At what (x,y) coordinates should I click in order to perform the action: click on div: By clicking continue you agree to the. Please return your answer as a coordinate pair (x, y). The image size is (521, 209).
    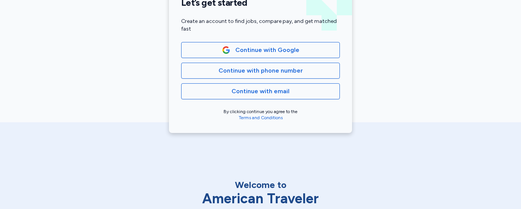
    Looking at the image, I should click on (261, 114).